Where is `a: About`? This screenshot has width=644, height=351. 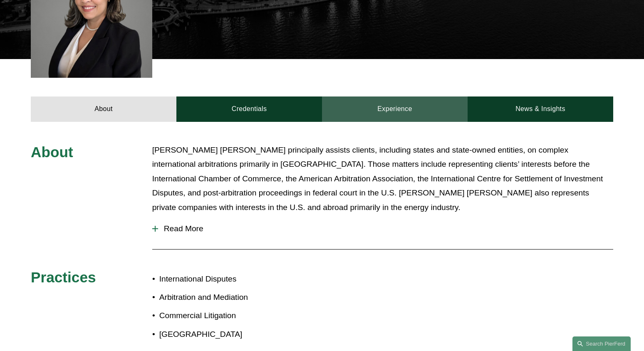
a: About is located at coordinates (104, 109).